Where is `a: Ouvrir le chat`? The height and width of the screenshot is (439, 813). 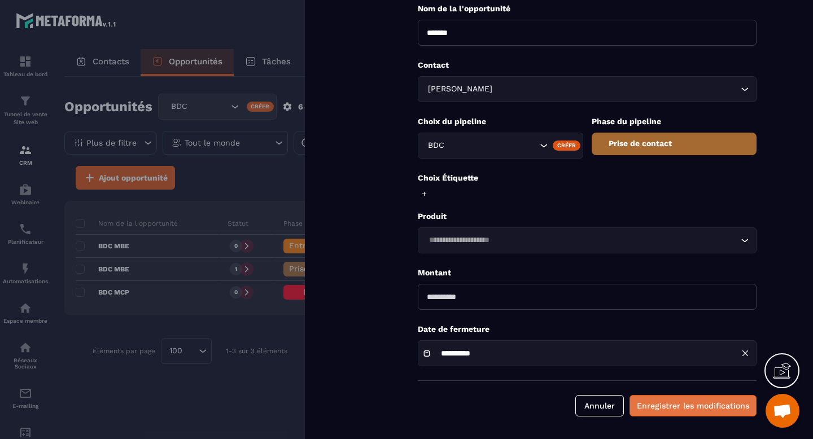
a: Ouvrir le chat is located at coordinates (782, 411).